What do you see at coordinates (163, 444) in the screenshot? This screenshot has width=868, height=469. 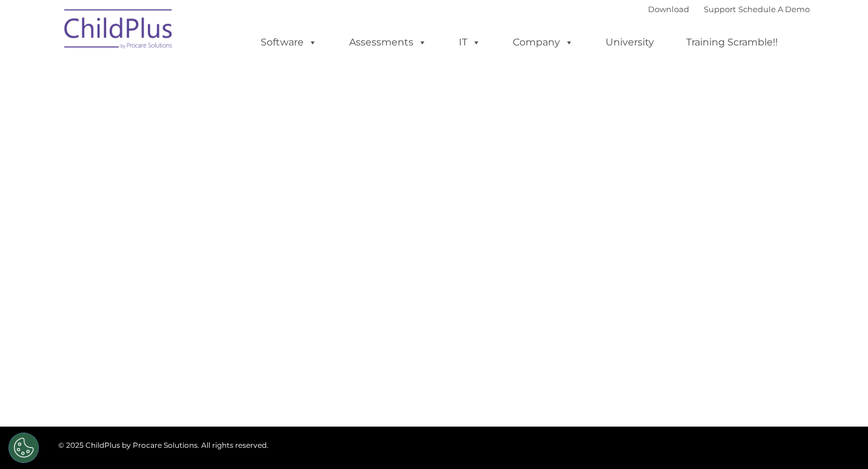 I see `span: © 2025 ChildPlus by Procare Solutions. All rights reserved.` at bounding box center [163, 444].